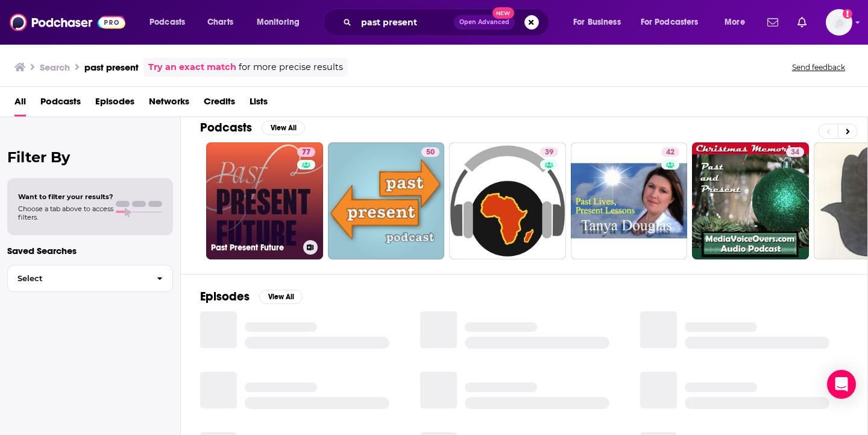 The width and height of the screenshot is (868, 435). I want to click on a: Podchaser - Follow, Share and Rate Podcasts, so click(67, 22).